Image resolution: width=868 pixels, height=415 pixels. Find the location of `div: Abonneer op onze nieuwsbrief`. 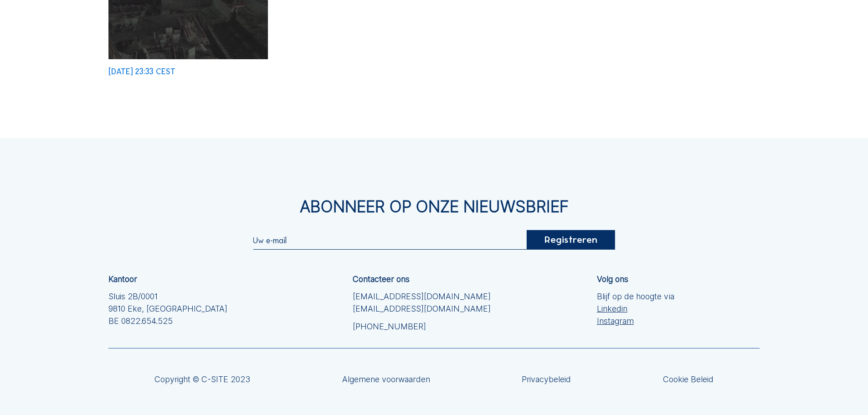

div: Abonneer op onze nieuwsbrief is located at coordinates (434, 207).